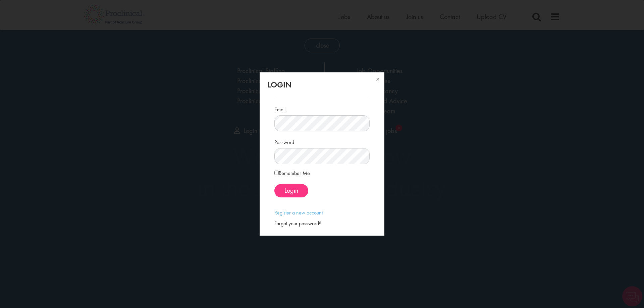 The image size is (644, 308). I want to click on label: Password, so click(284, 142).